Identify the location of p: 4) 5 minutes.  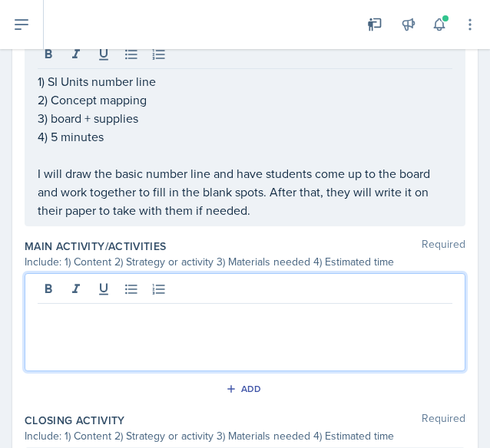
(245, 137).